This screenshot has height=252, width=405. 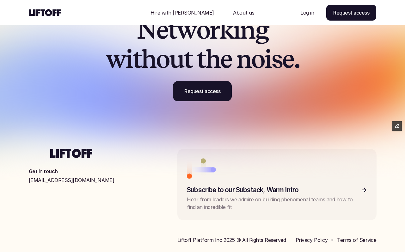 I want to click on span: s, so click(x=277, y=59).